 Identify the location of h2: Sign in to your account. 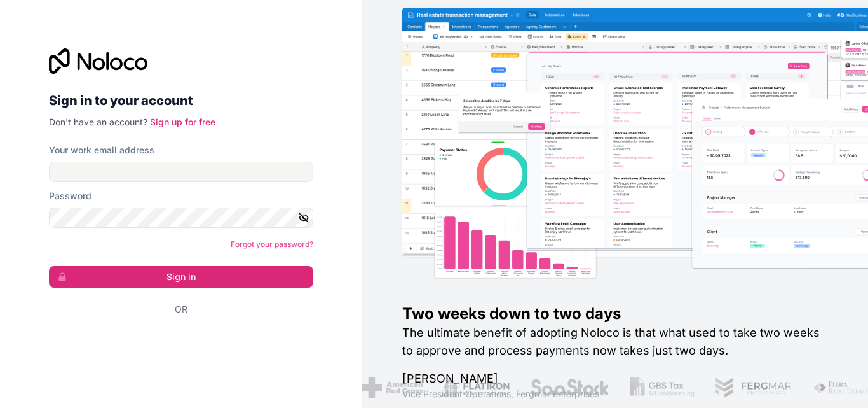
(181, 100).